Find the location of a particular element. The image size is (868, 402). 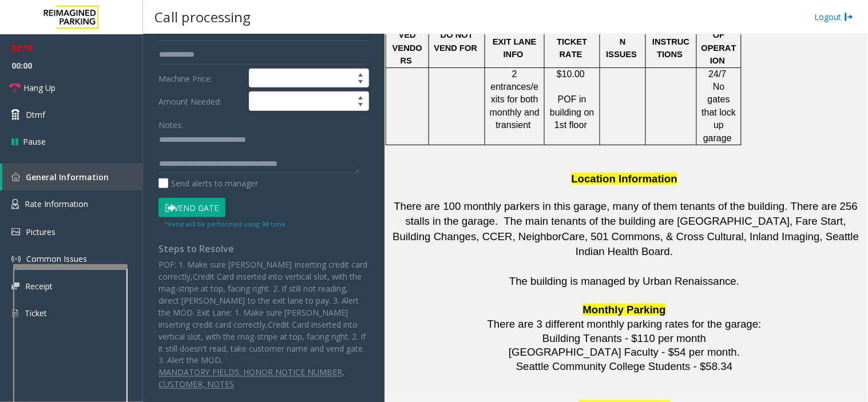

label: Send alerts to manager is located at coordinates (208, 183).